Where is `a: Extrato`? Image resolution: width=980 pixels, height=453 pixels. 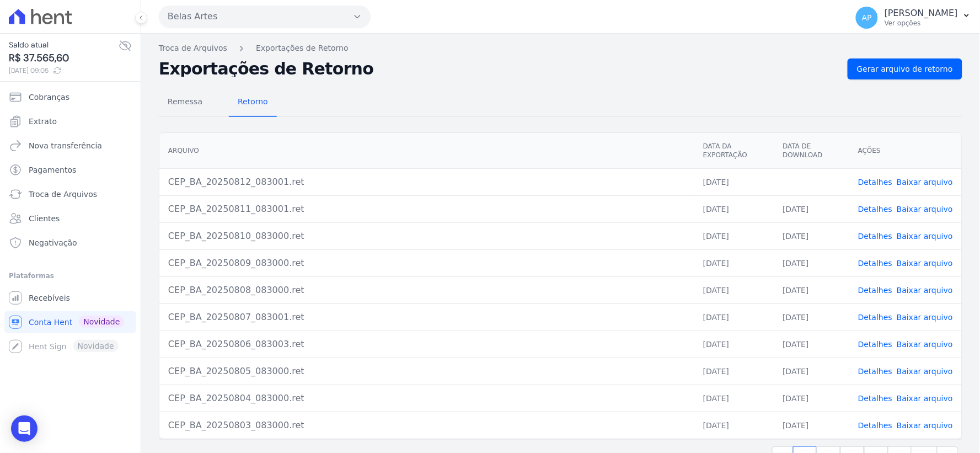 a: Extrato is located at coordinates (70, 121).